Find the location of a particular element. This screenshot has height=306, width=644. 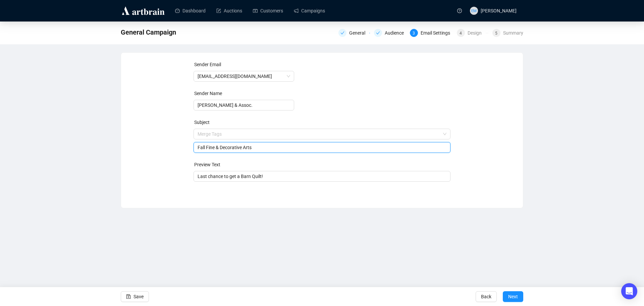

a: Dashboard is located at coordinates (190, 11).